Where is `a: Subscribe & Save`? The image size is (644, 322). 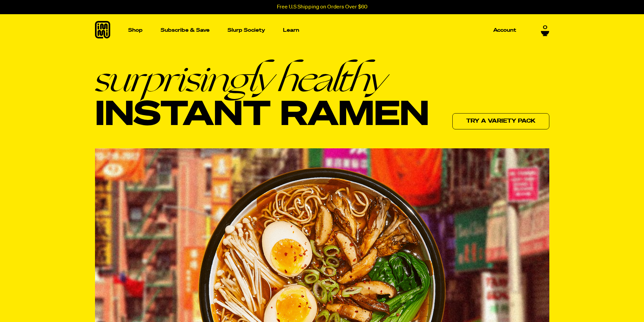 a: Subscribe & Save is located at coordinates (185, 30).